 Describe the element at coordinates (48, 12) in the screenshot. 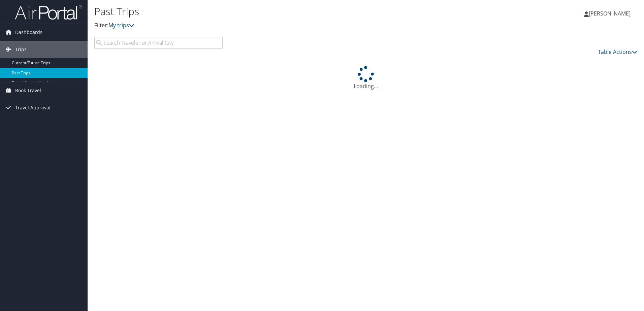

I see `img: airportal-logo.png` at that location.